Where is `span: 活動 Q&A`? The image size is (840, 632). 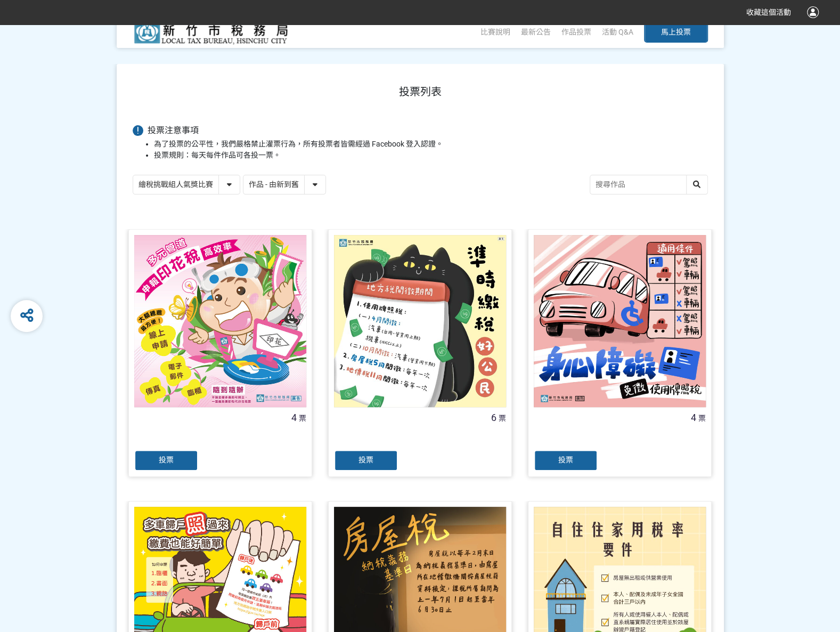 span: 活動 Q&A is located at coordinates (617, 32).